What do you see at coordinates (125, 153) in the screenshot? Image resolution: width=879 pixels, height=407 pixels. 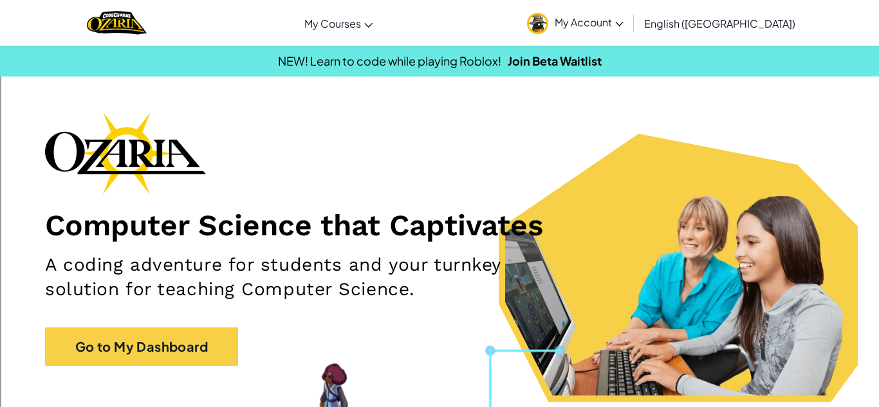 I see `img: Ozaria branding logo` at bounding box center [125, 153].